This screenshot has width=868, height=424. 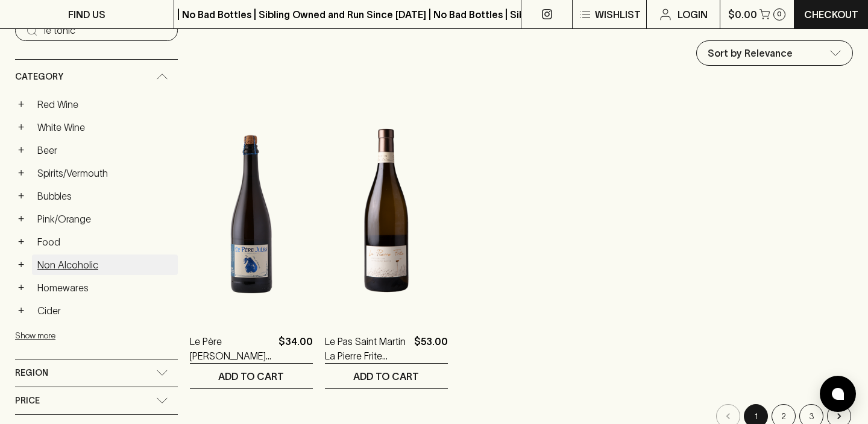 What do you see at coordinates (96, 76) in the screenshot?
I see `div: Category` at bounding box center [96, 76].